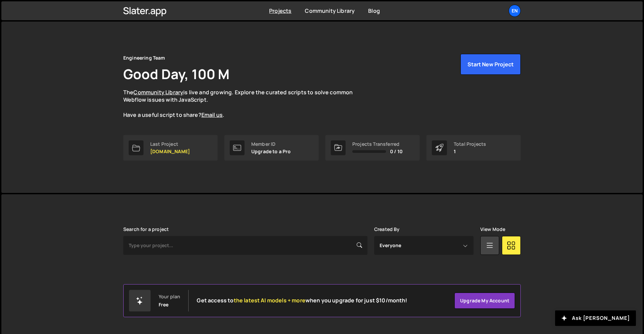 This screenshot has height=334, width=644. I want to click on input: Type your project..., so click(245, 245).